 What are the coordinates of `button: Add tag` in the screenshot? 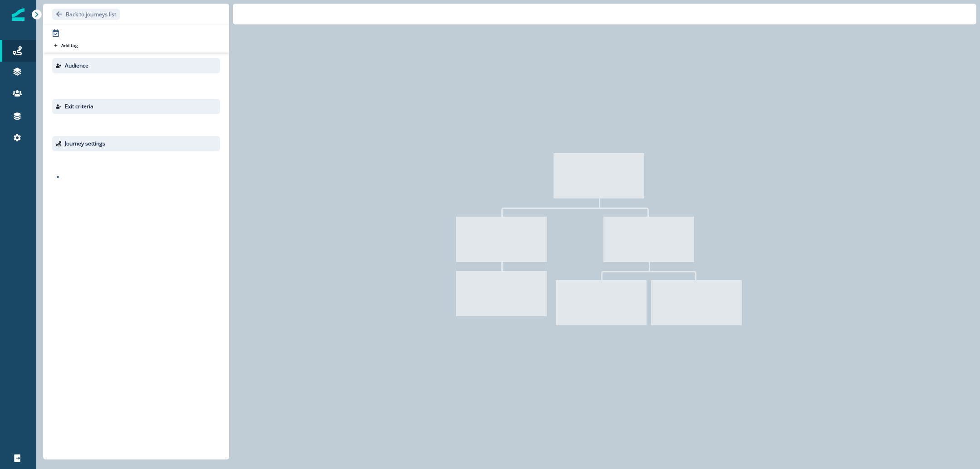 It's located at (66, 45).